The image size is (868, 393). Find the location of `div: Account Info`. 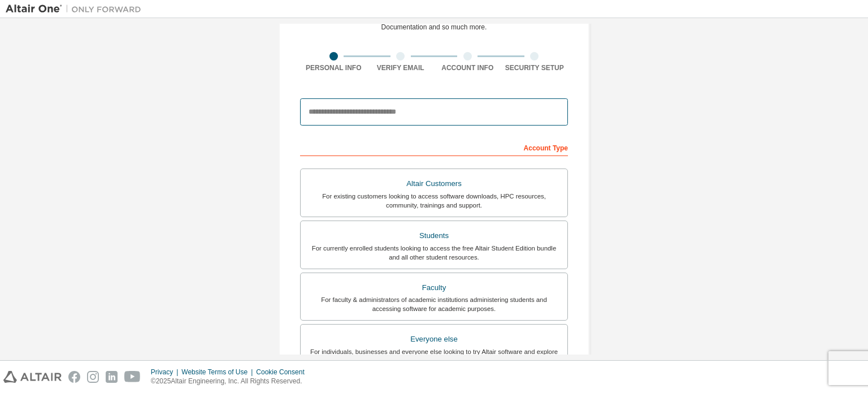

div: Account Info is located at coordinates (468, 68).